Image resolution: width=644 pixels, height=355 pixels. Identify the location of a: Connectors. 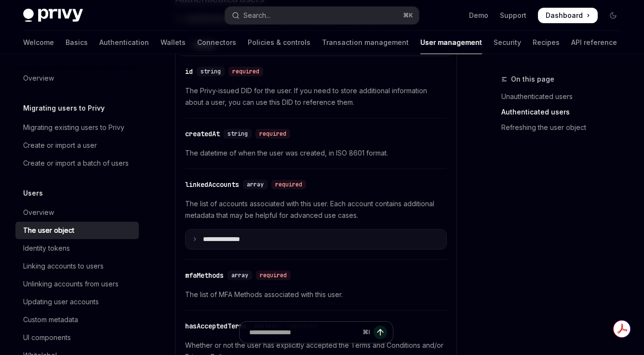
(217, 43).